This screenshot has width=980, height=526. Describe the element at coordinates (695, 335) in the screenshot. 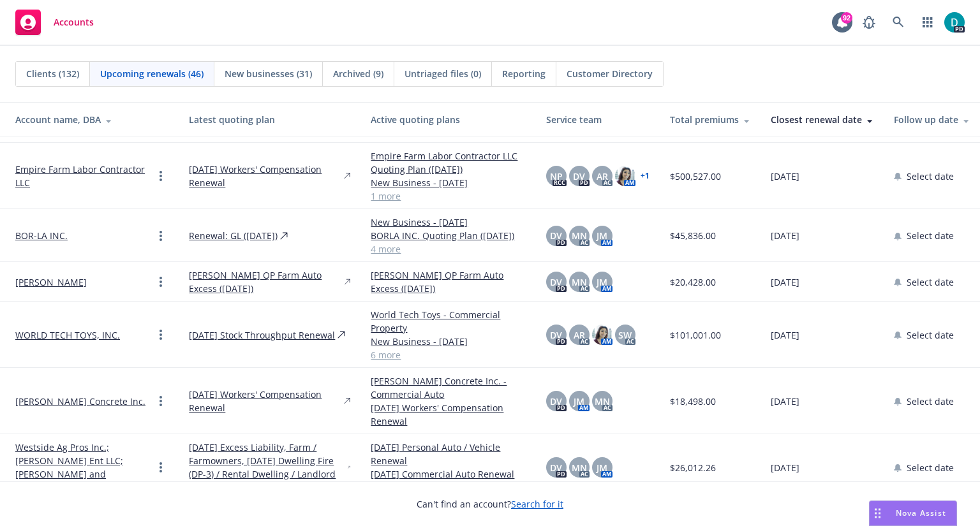

I see `span: $101,001.00` at that location.